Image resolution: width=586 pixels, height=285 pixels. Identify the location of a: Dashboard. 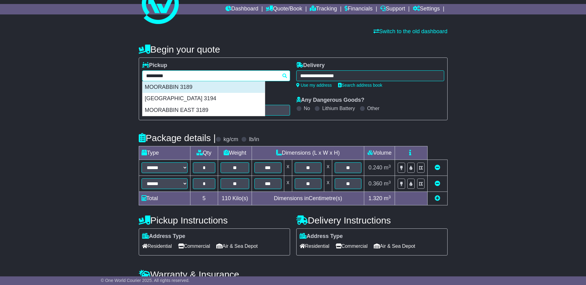
(242, 9).